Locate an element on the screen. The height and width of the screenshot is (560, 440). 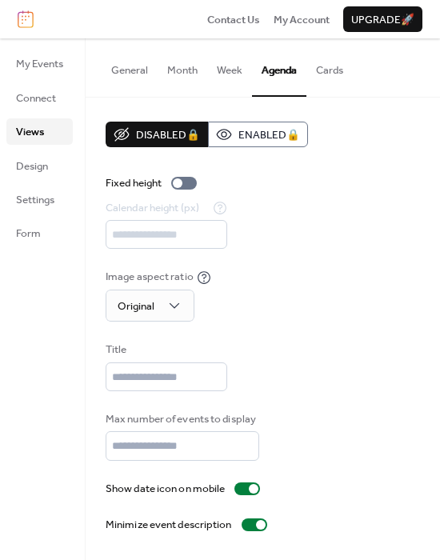
a: Connect is located at coordinates (39, 98).